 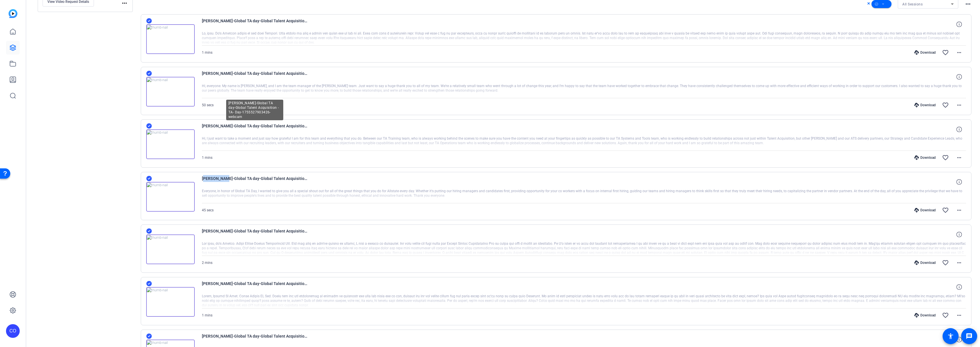 What do you see at coordinates (13, 331) in the screenshot?
I see `div: CO` at bounding box center [13, 331].